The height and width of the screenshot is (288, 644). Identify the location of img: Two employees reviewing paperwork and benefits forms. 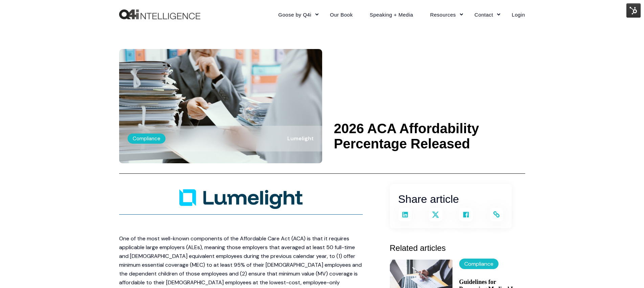
(221, 106).